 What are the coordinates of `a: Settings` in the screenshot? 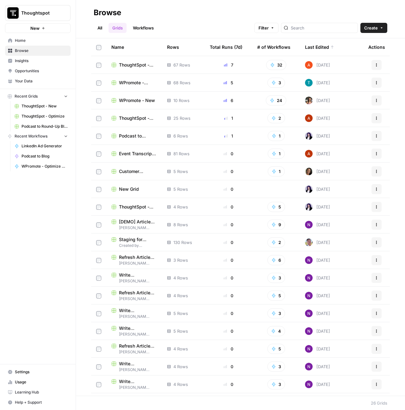 It's located at (38, 372).